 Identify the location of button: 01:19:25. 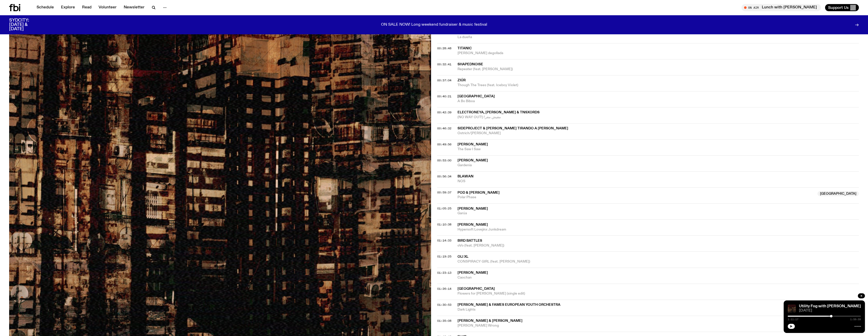
(444, 257).